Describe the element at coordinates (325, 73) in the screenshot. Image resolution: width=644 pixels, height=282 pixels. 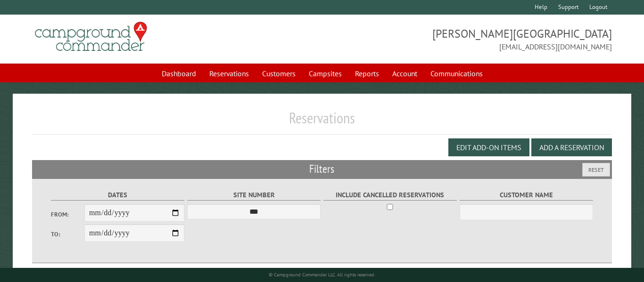
I see `a: Campsites` at that location.